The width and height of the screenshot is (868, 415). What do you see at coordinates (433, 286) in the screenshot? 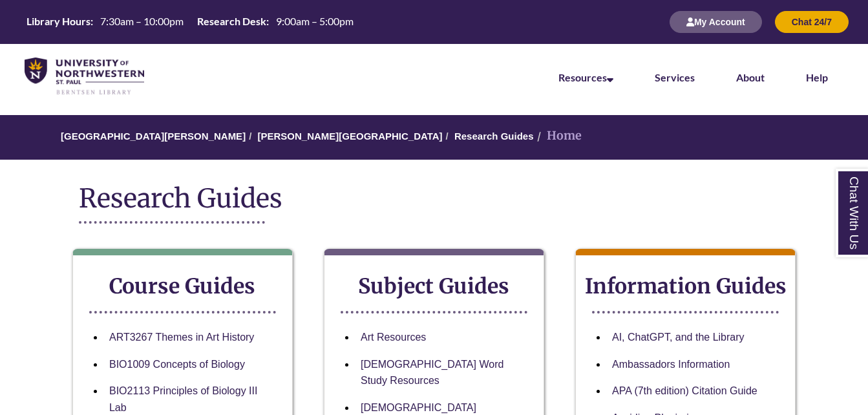
I see `strong: Subject Guides` at bounding box center [433, 286].